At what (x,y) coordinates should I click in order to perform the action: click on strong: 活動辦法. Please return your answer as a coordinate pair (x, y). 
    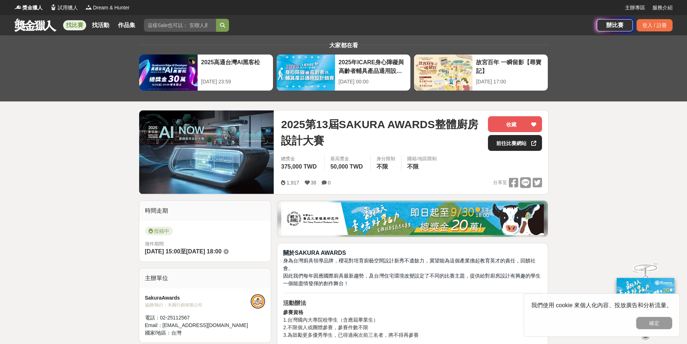
    Looking at the image, I should click on (295, 303).